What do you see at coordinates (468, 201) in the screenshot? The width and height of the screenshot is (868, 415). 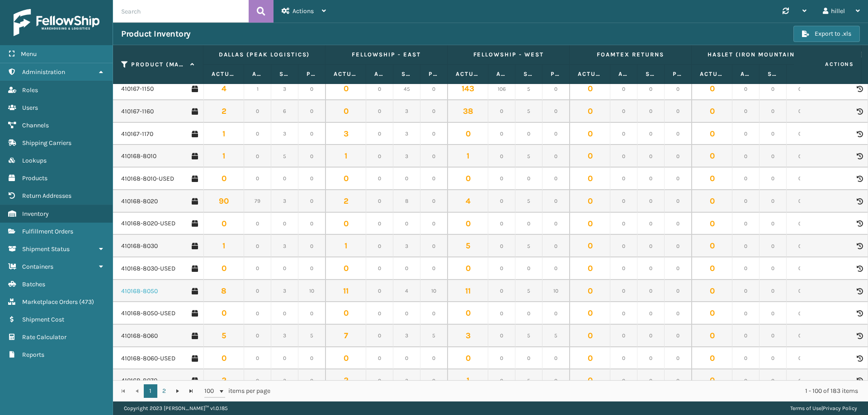 I see `td: 4` at bounding box center [468, 201].